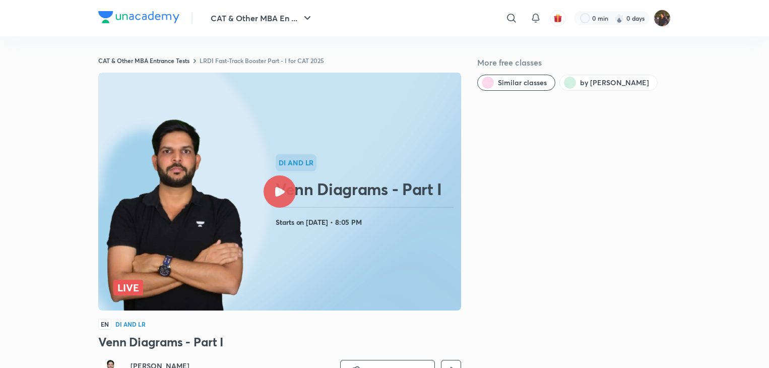 Image resolution: width=769 pixels, height=368 pixels. Describe the element at coordinates (280, 341) in the screenshot. I see `h3: Venn Diagrams - Part I` at that location.